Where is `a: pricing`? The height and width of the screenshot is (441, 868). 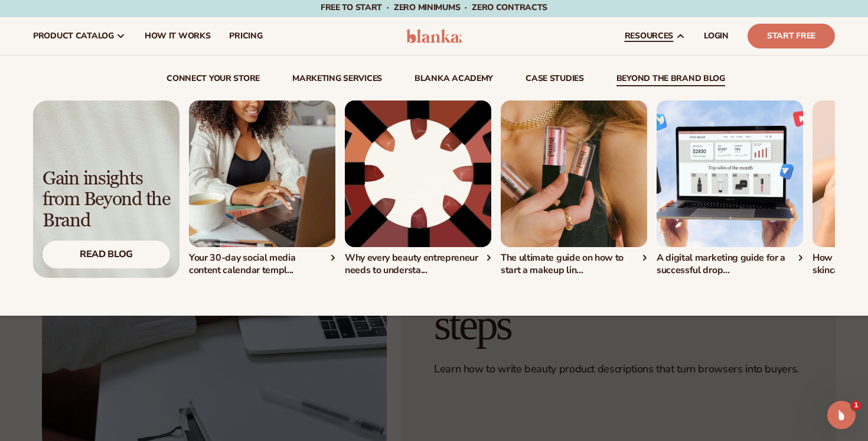 a: pricing is located at coordinates (246, 36).